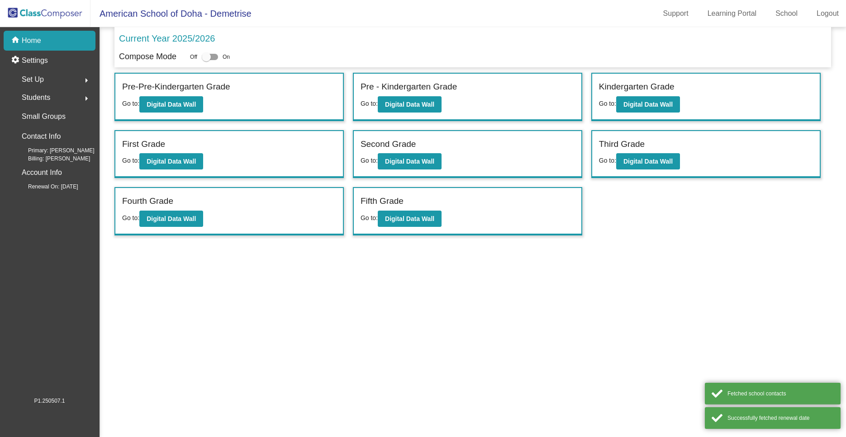  Describe the element at coordinates (676, 14) in the screenshot. I see `a: Support` at that location.